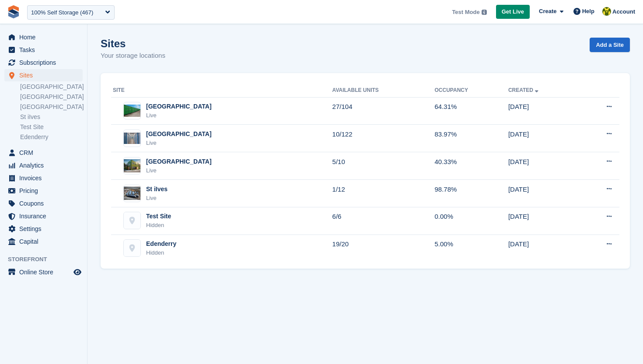 Image resolution: width=643 pixels, height=364 pixels. What do you see at coordinates (513, 12) in the screenshot?
I see `a: Get Live` at bounding box center [513, 12].